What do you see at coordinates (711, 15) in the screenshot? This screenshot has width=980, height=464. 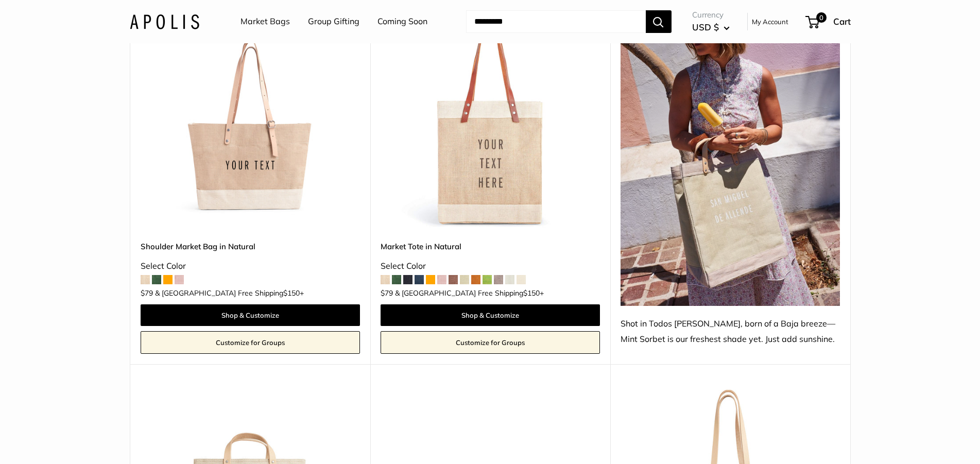 I see `span: Currency` at bounding box center [711, 15].